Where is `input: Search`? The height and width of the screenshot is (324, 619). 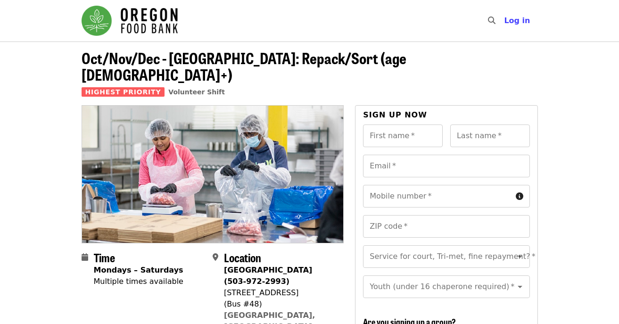
input: Search is located at coordinates (505, 21).